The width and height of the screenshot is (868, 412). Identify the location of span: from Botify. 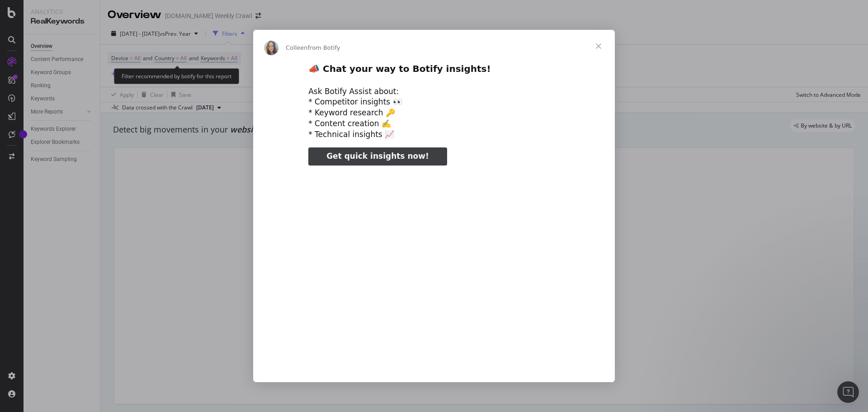
(324, 48).